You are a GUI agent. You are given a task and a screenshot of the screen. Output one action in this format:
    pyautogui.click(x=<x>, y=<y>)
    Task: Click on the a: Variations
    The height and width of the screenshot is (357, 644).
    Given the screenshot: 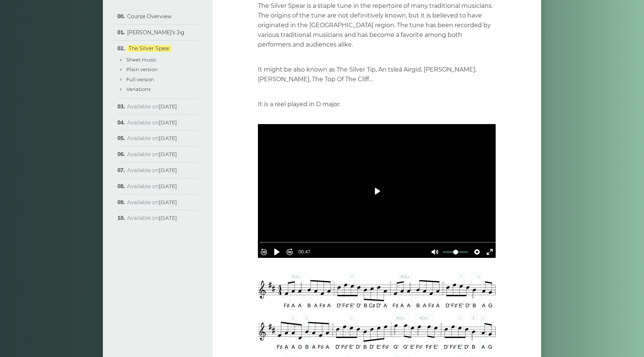 What is the action you would take?
    pyautogui.click(x=139, y=89)
    